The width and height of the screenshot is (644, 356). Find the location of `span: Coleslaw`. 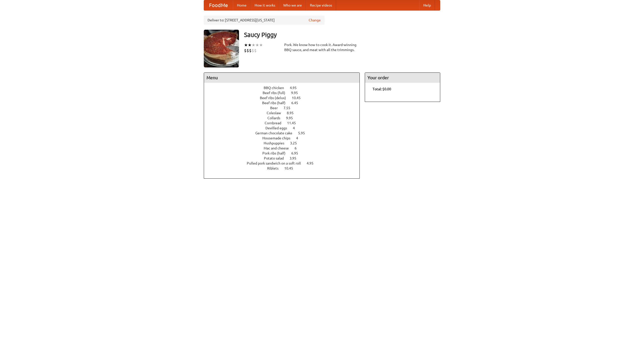

span: Coleslaw is located at coordinates (276, 113).